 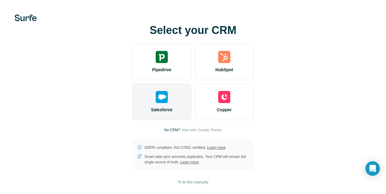 I want to click on h1: Select your CRM, so click(x=193, y=30).